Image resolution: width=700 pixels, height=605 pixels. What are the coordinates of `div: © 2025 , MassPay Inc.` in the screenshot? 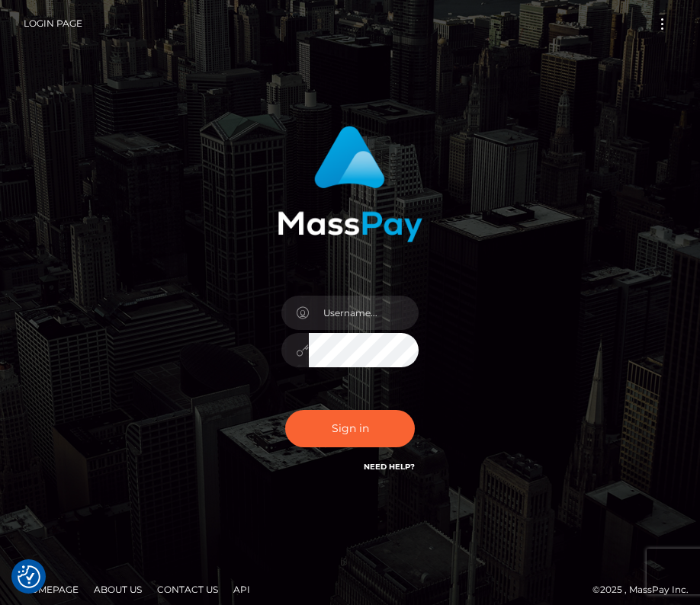 It's located at (350, 590).